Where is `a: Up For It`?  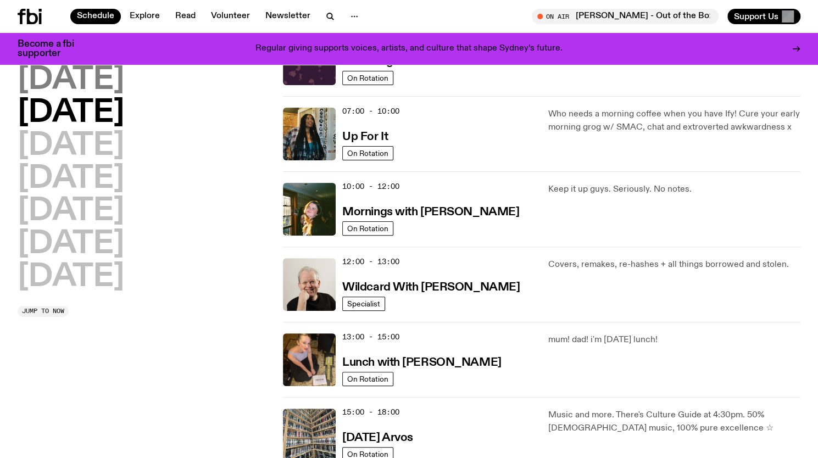
a: Up For It is located at coordinates (365, 136).